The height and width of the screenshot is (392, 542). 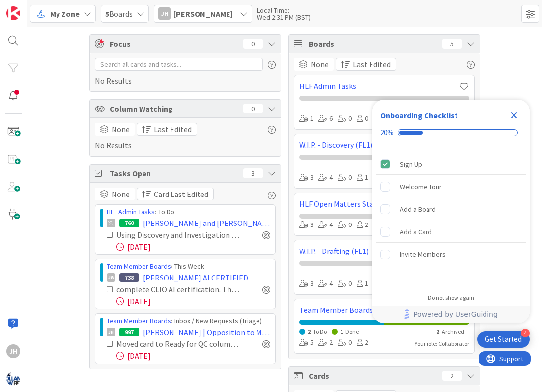 I want to click on div: › To Do, so click(x=188, y=212).